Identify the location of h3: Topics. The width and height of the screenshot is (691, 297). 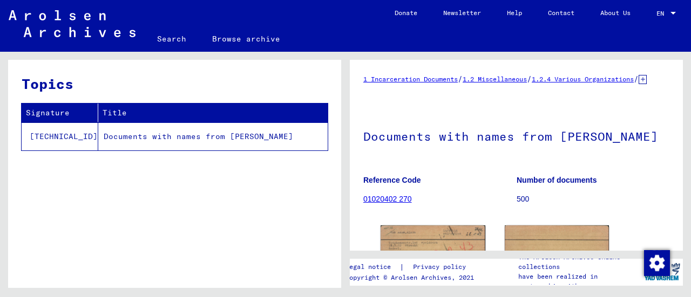
(174, 84).